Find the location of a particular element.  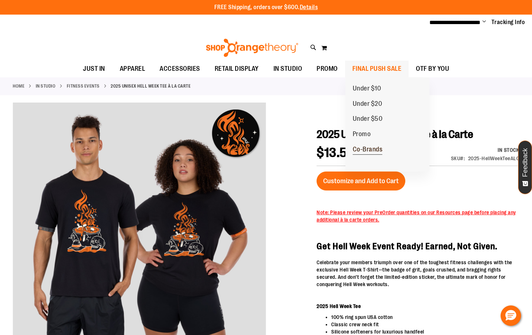

span: APPAREL is located at coordinates (132, 69).